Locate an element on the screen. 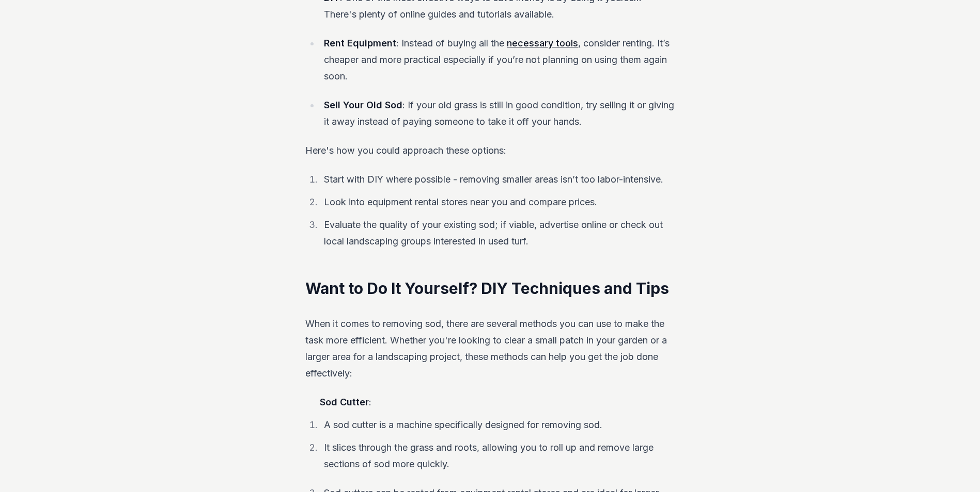 The height and width of the screenshot is (492, 980). strong: Rent Equipment is located at coordinates (360, 42).